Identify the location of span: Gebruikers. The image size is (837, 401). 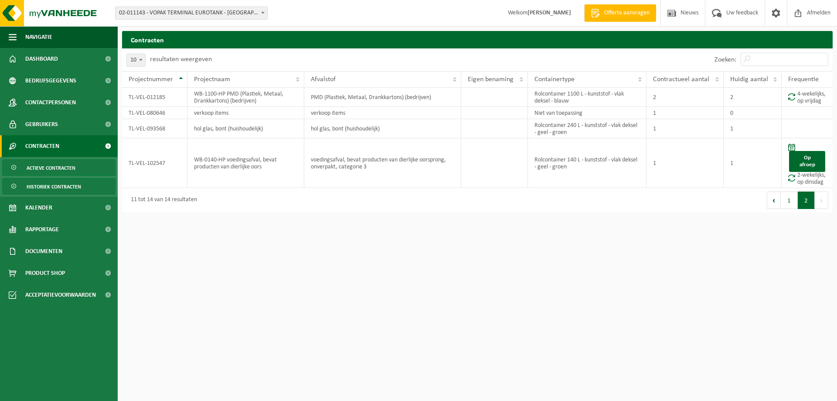
(41, 124).